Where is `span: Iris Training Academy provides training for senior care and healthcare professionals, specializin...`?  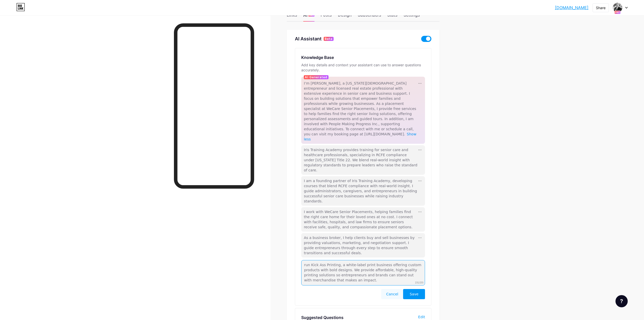 span: Iris Training Academy provides training for senior care and healthcare professionals, specializin... is located at coordinates (360, 160).